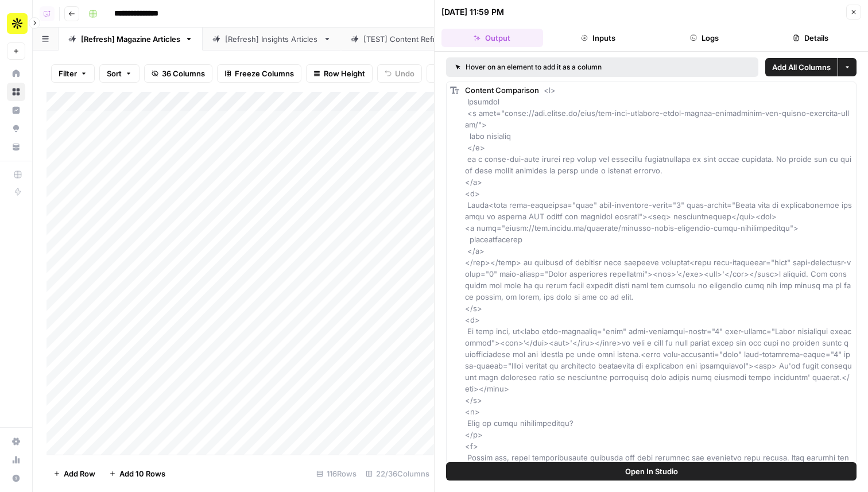  I want to click on button: Workspace: Apollo, so click(16, 23).